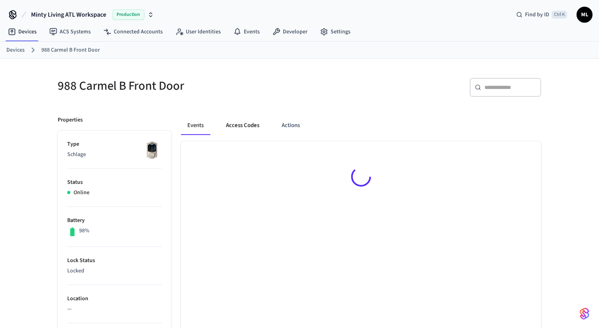 The height and width of the screenshot is (328, 599). I want to click on span: ML, so click(585, 15).